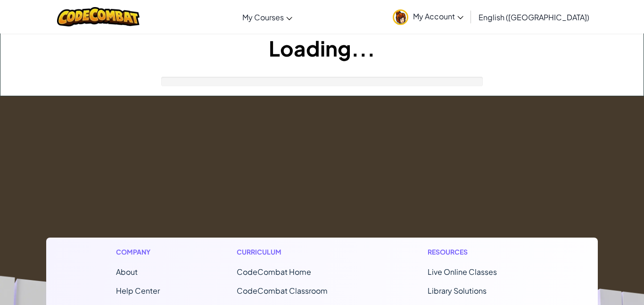  What do you see at coordinates (98, 17) in the screenshot?
I see `img: CodeCombat logo` at bounding box center [98, 17].